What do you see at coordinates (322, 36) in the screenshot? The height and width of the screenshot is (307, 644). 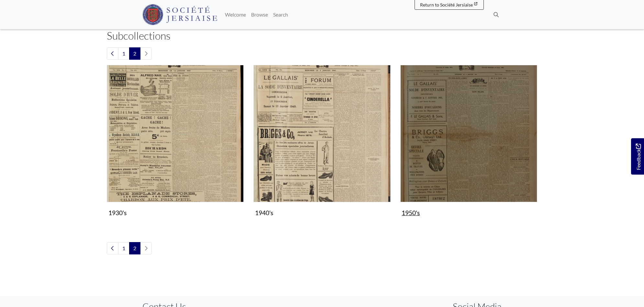 I see `h2: Subcollections` at bounding box center [322, 36].